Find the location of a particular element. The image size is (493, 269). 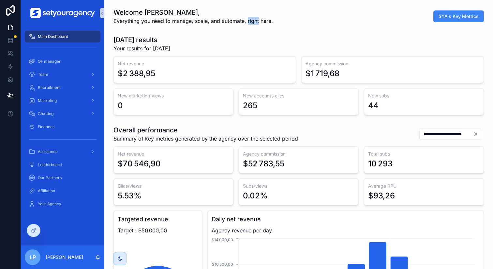

span: Chatting is located at coordinates (46, 114).